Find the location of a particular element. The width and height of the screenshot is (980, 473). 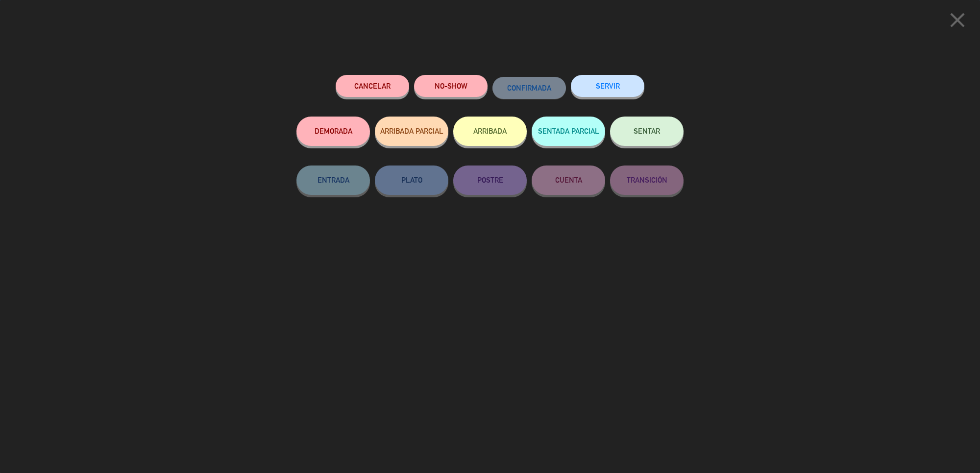

button: TRANSICIÓN is located at coordinates (647, 180).